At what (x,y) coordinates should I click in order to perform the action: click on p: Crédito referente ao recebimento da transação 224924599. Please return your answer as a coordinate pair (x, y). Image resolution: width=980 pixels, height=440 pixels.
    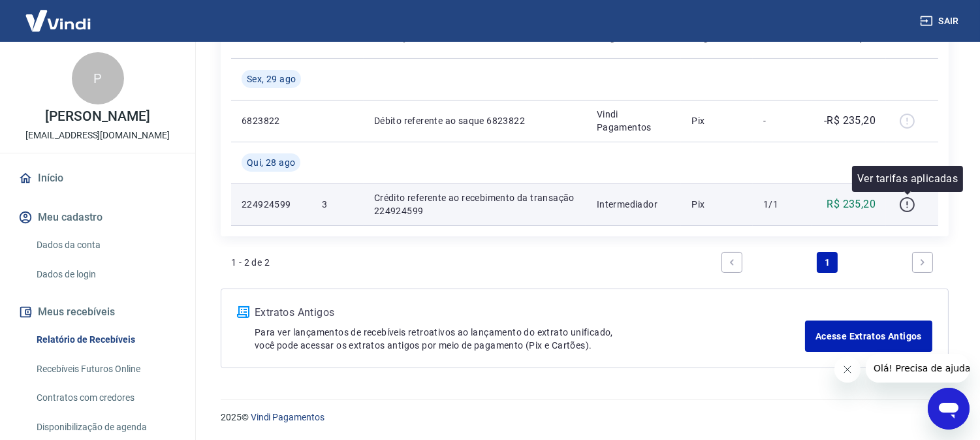
    Looking at the image, I should click on (474, 204).